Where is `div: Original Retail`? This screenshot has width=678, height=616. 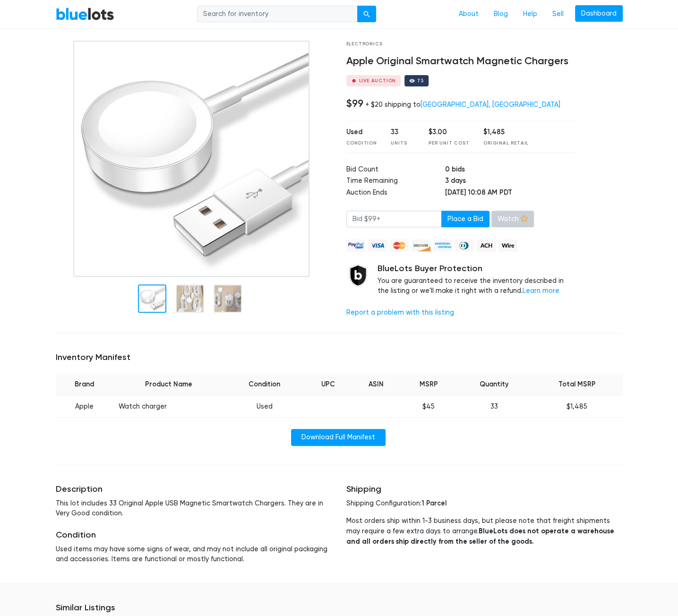 div: Original Retail is located at coordinates (506, 143).